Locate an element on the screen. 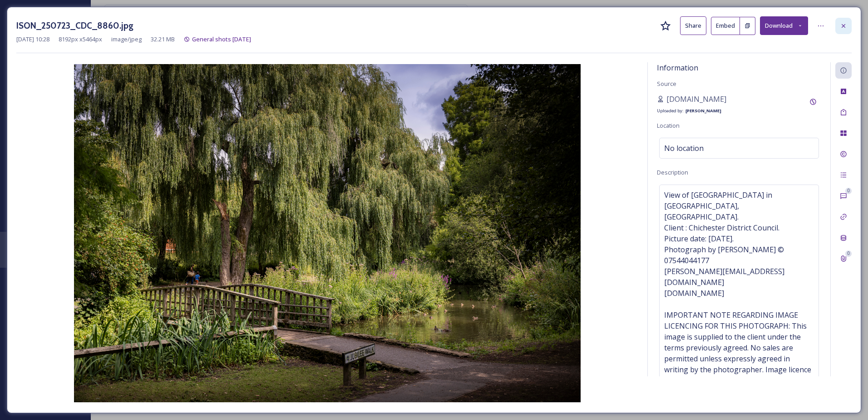 The width and height of the screenshot is (868, 420). span: Information is located at coordinates (677, 68).